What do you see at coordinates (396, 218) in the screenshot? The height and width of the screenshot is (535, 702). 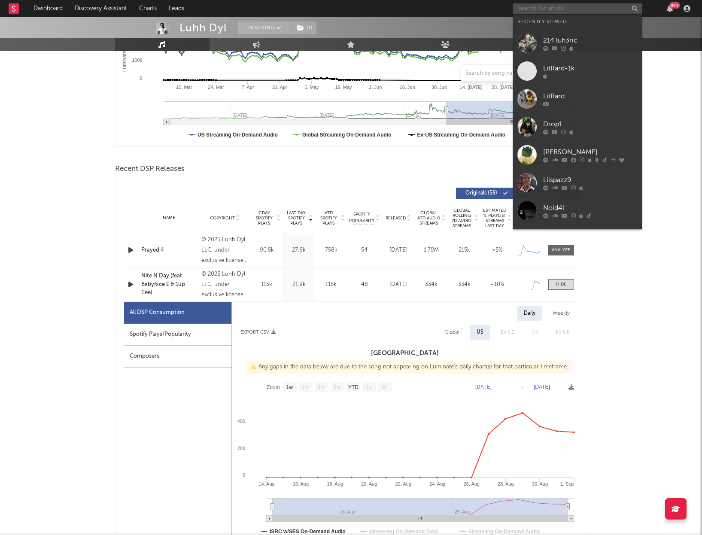 I see `span: Released` at bounding box center [396, 218].